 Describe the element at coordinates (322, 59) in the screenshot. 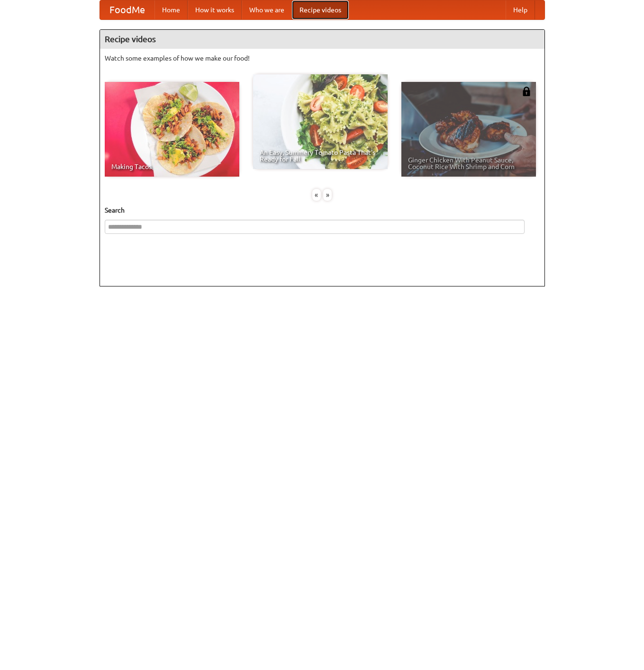

I see `p: Watch some examples of how we make our food!` at that location.